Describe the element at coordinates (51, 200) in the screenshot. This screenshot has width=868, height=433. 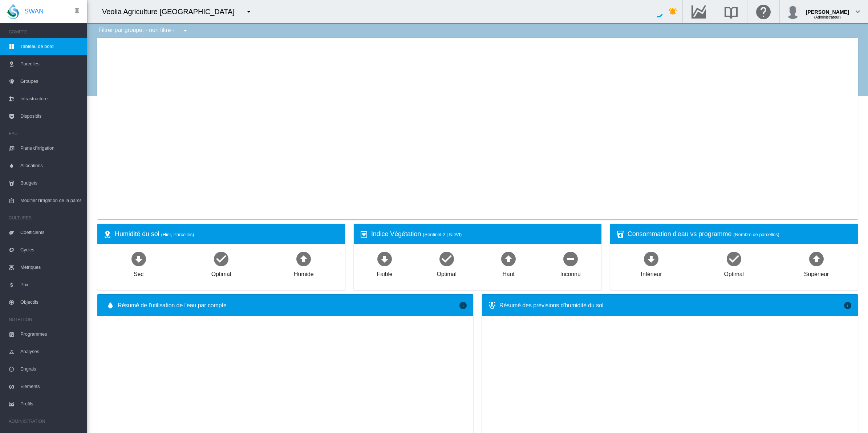
I see `span: Modifier l'irrigation de la parcelle` at that location.